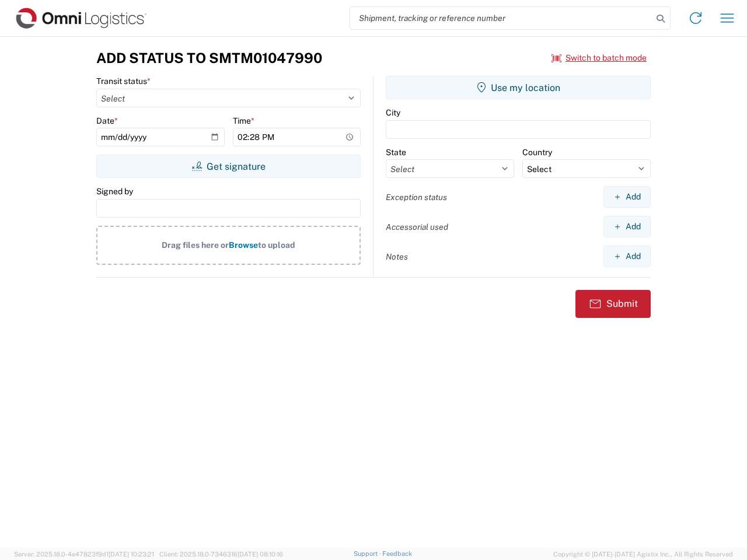 Image resolution: width=747 pixels, height=560 pixels. I want to click on button: Switch to batch mode, so click(599, 58).